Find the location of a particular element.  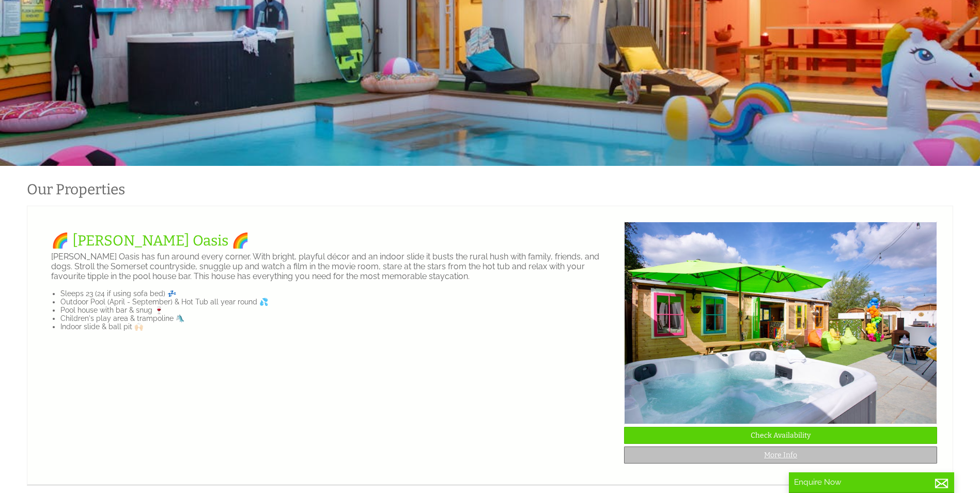

li: Children's play area & trampoline 🛝 is located at coordinates (338, 318).